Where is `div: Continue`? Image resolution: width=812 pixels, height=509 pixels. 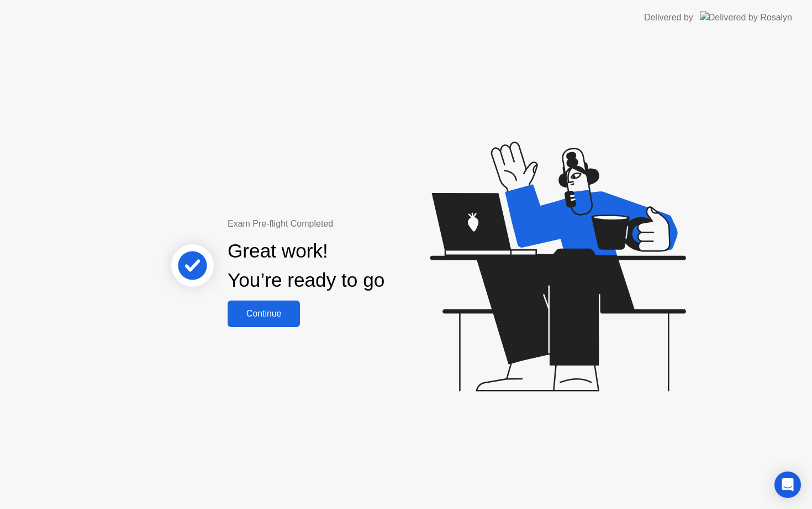
div: Continue is located at coordinates (263, 314).